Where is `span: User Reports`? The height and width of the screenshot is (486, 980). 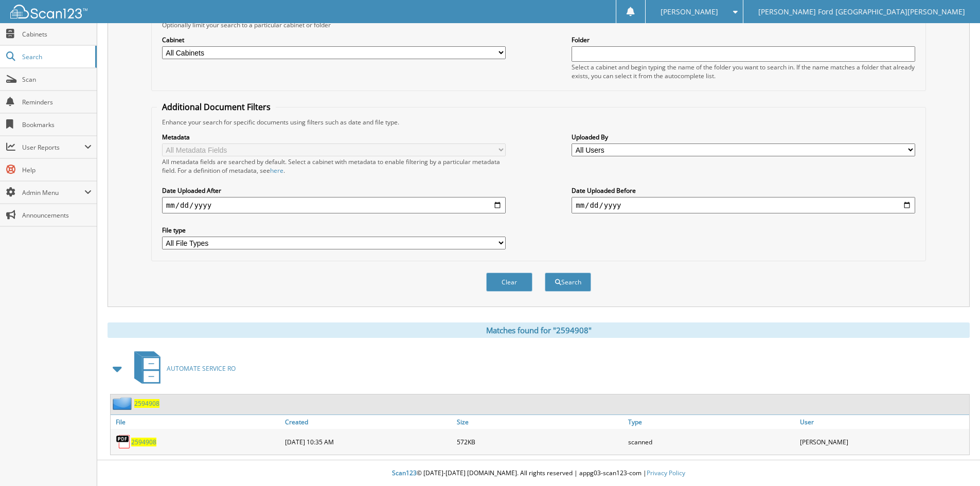 span: User Reports is located at coordinates (53, 147).